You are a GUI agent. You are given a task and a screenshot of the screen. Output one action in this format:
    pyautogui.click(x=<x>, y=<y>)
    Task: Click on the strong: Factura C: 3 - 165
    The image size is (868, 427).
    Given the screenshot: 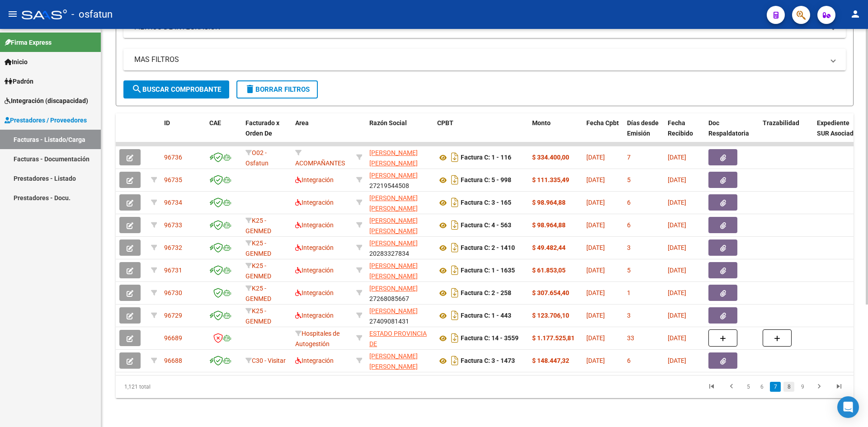 What is the action you would take?
    pyautogui.click(x=486, y=203)
    